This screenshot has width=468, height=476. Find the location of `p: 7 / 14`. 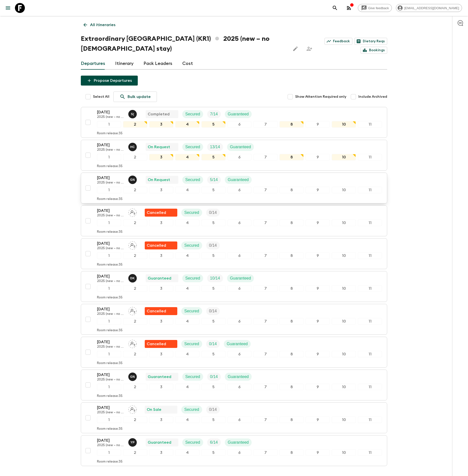

p: 7 / 14 is located at coordinates (214, 114).